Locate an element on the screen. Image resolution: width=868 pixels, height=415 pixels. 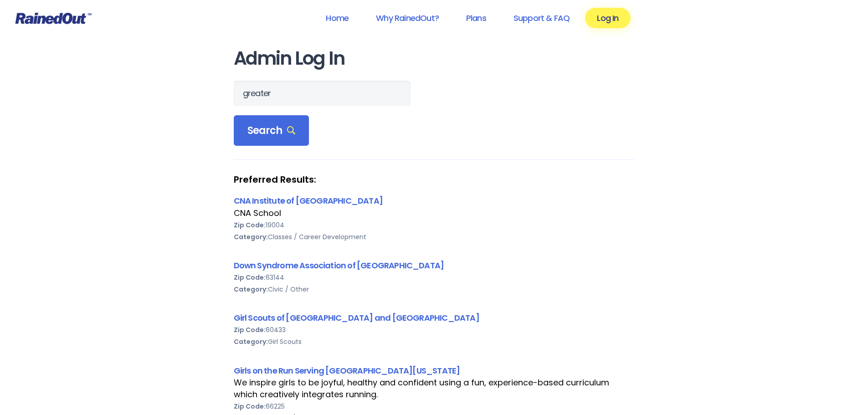
a: Home is located at coordinates (337, 17).